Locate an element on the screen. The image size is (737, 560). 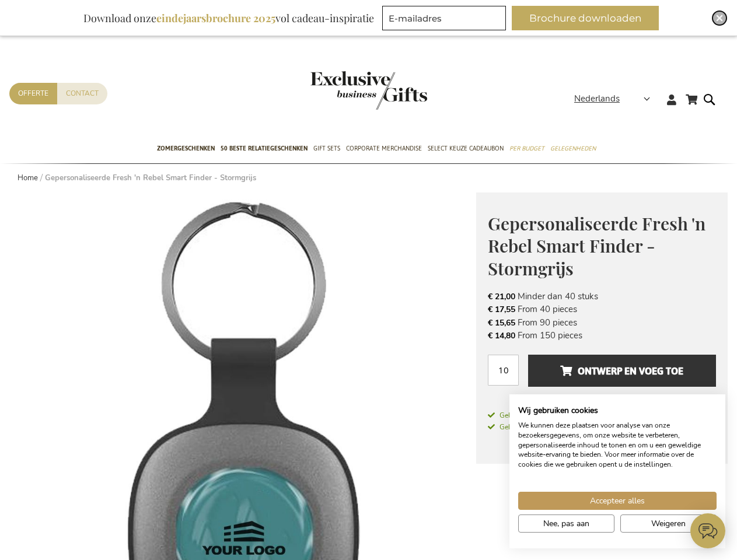
a: Gebruik onze rechtstreekse verzendservice is located at coordinates (559, 427).